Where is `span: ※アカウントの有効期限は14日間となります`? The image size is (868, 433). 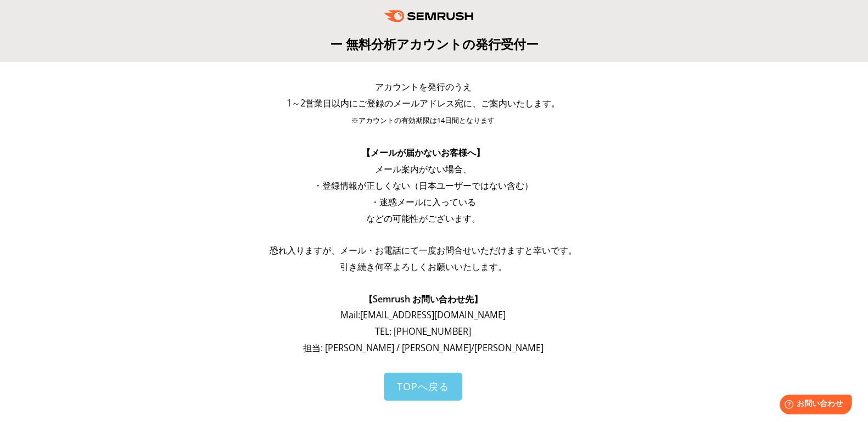
span: ※アカウントの有効期限は14日間となります is located at coordinates (423, 120).